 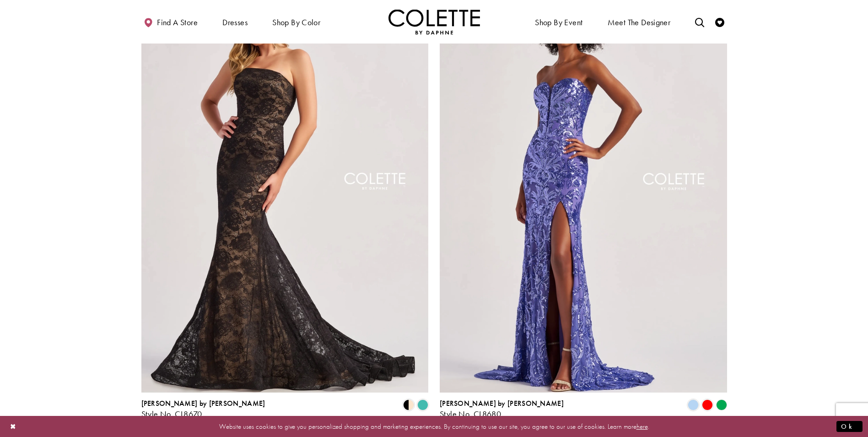 What do you see at coordinates (502, 409) in the screenshot?
I see `div: Colette by Daphne Style No. CL8680` at bounding box center [502, 409].